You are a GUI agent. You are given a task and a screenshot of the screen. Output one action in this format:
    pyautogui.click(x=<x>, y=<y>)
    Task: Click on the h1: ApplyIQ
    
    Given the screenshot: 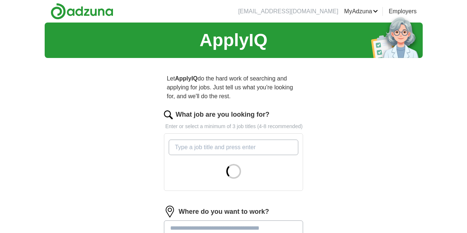 What is the action you would take?
    pyautogui.click(x=233, y=40)
    